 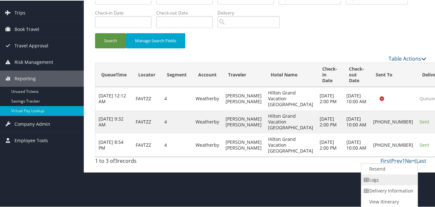 I want to click on th: Sent To: activate to sort column ascending, so click(x=393, y=74).